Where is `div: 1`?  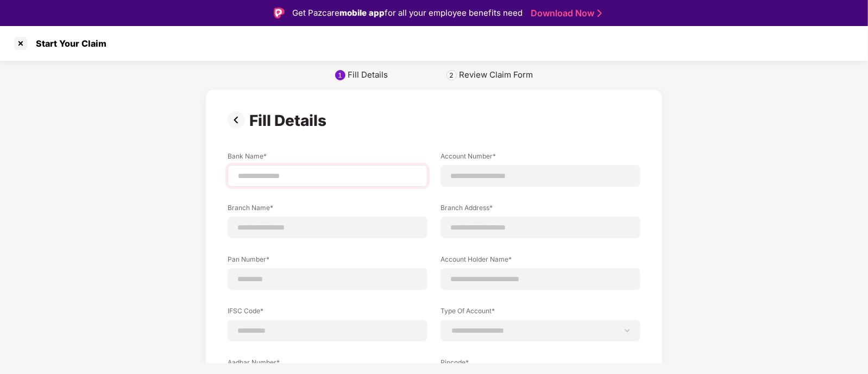 div: 1 is located at coordinates (341, 75).